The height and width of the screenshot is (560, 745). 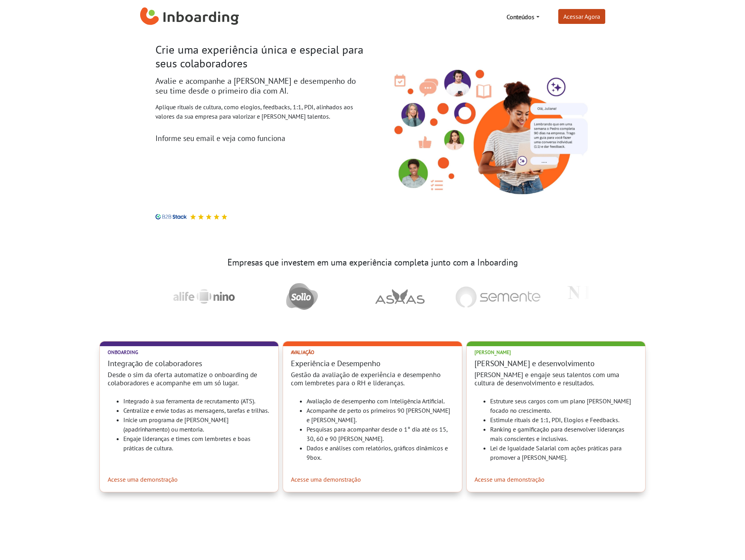 What do you see at coordinates (373, 262) in the screenshot?
I see `h3: Empresas que investem em uma experiência completa junto com a Inboarding` at bounding box center [373, 262].